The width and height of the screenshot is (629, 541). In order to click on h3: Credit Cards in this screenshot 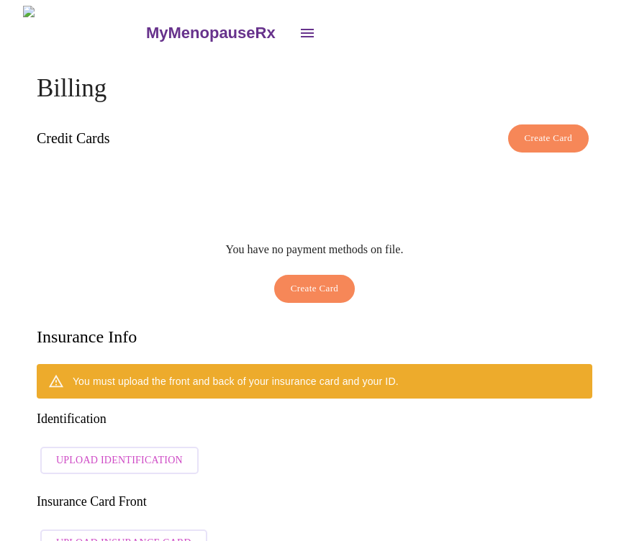, I will do `click(73, 138)`.